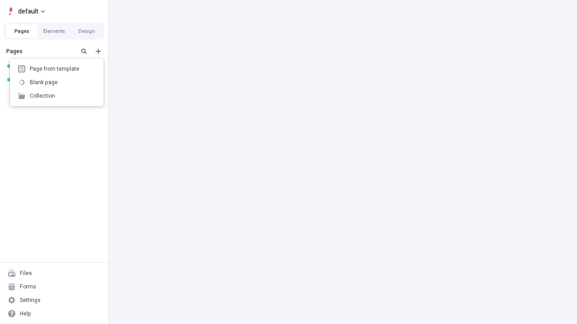  Describe the element at coordinates (25, 314) in the screenshot. I see `div: Help` at that location.